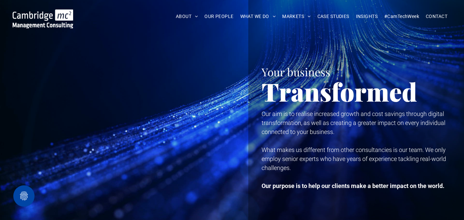 The image size is (464, 220). I want to click on a: WHAT WE DO, so click(258, 16).